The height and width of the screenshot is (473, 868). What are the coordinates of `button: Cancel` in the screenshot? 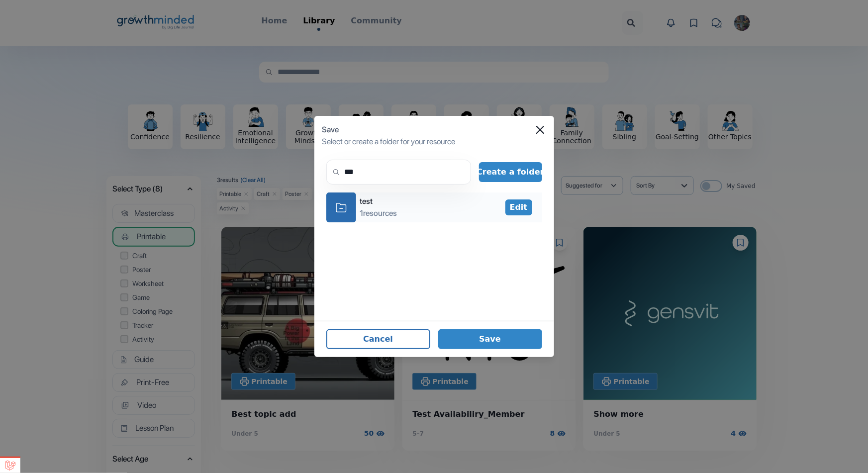 It's located at (378, 339).